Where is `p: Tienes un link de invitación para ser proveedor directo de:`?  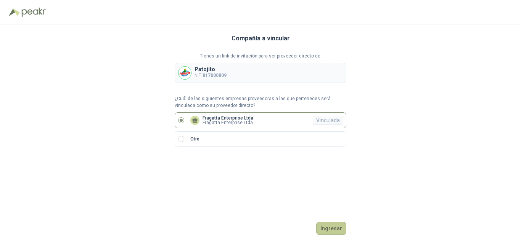 p: Tienes un link de invitación para ser proveedor directo de: is located at coordinates (260, 56).